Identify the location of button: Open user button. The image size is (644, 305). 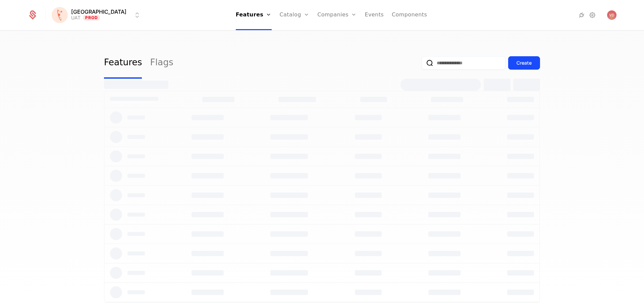
(612, 15).